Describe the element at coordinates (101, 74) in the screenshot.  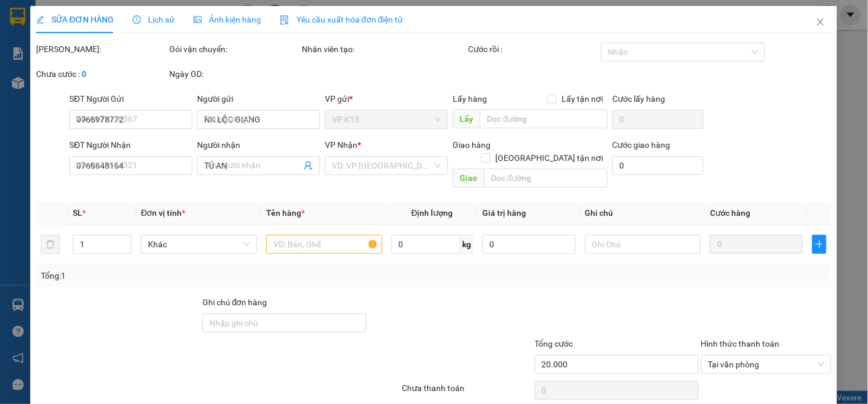
I see `div: Chưa cước :` at that location.